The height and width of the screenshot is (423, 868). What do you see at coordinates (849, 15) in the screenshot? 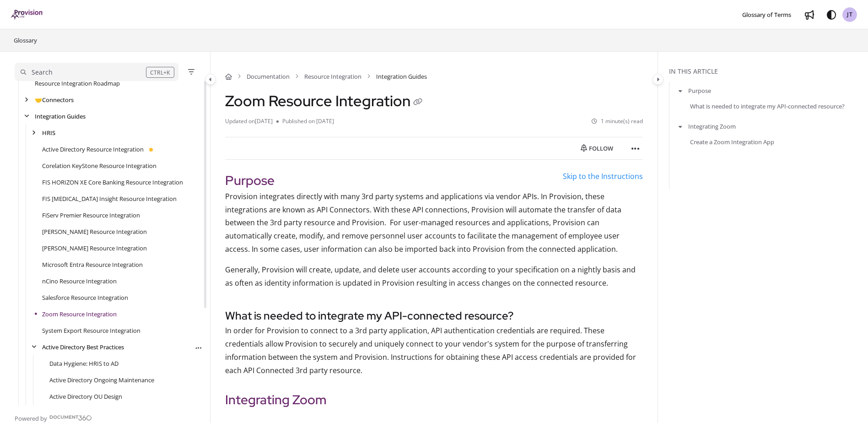
I see `button: JT` at bounding box center [849, 15].